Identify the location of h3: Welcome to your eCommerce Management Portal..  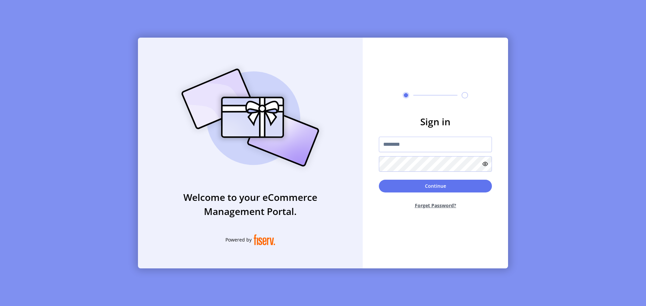
(250, 204).